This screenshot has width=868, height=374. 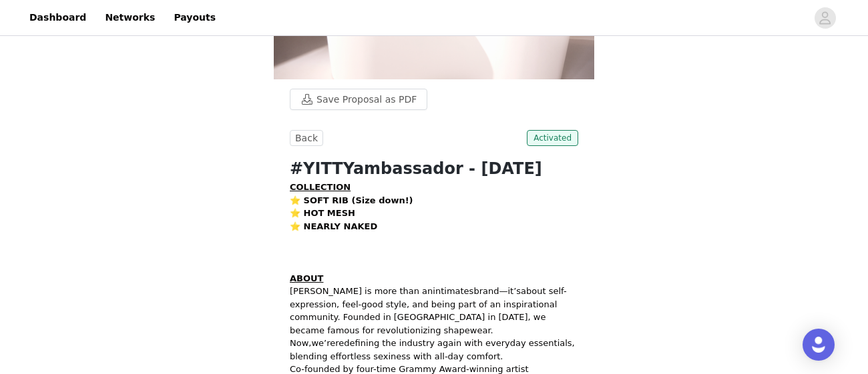 What do you see at coordinates (331, 343) in the screenshot?
I see `span: re` at bounding box center [331, 343].